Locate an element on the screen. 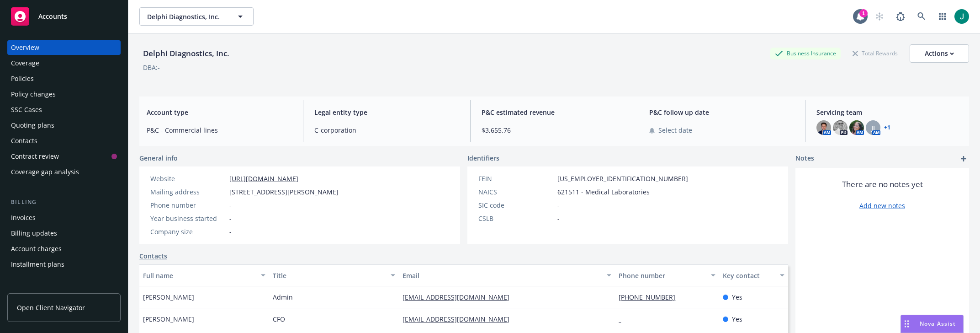 The height and width of the screenshot is (333, 980). a: Installment plans is located at coordinates (64, 264).